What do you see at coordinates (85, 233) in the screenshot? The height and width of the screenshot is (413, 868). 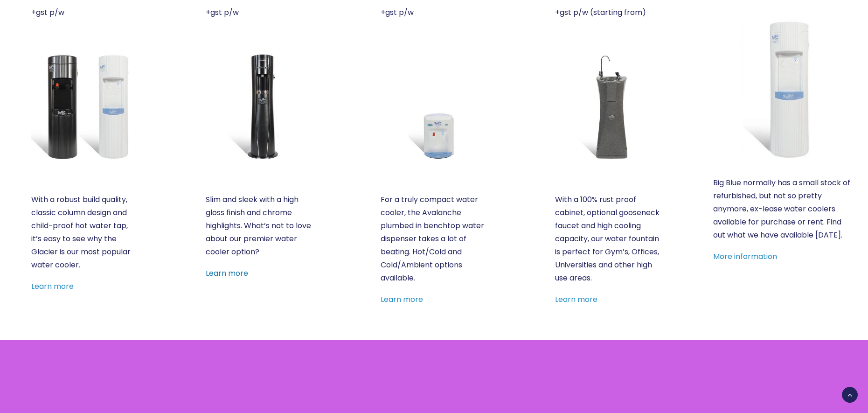 I see `p: With a robust build quality, classic column design and child-proof hot water tap, it’s easy to se...` at bounding box center [85, 233].